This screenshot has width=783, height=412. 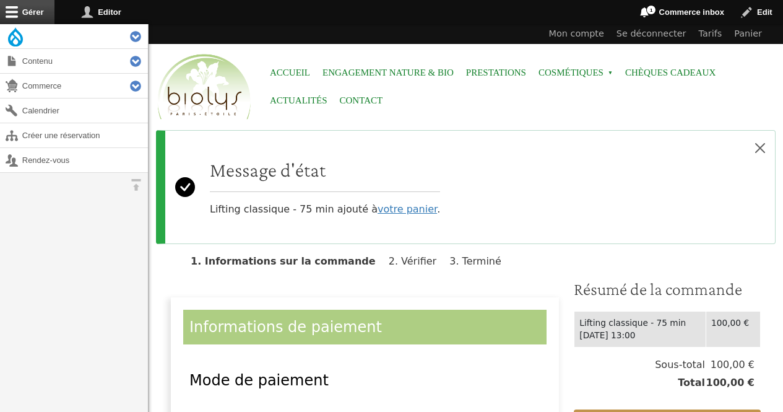 I want to click on div: Message d'état, so click(x=466, y=187).